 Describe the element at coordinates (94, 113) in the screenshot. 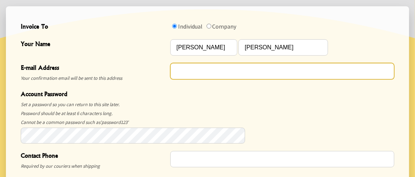

I see `span: Set a password so you can return to this site later. Password should be at least 6 characters lon...` at that location.